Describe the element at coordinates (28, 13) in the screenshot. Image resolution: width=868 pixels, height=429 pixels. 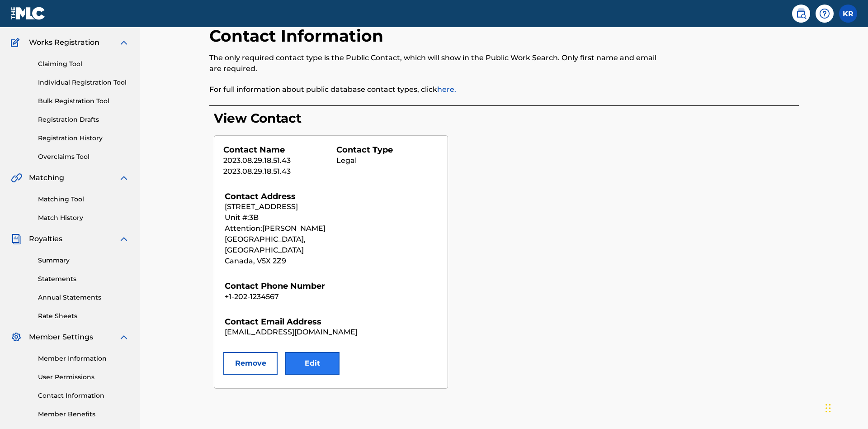
I see `img: MLC Logo` at that location.